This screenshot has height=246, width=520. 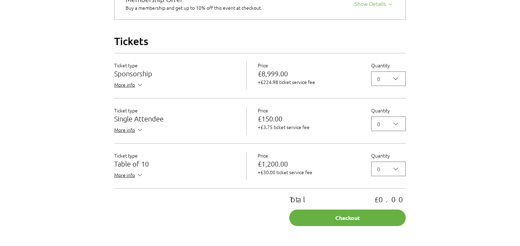 I want to click on h2: Tickets, so click(x=260, y=41).